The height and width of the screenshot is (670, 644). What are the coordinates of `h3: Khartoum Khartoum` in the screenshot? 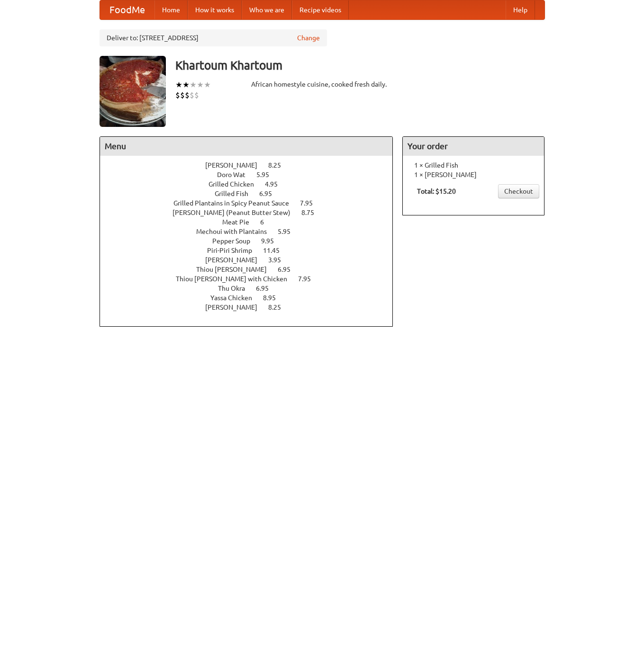 It's located at (360, 65).